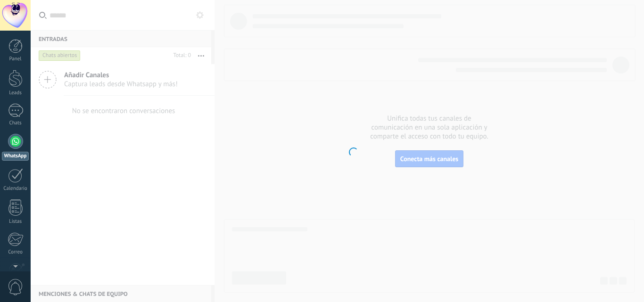 The height and width of the screenshot is (302, 644). I want to click on div: Chats, so click(16, 123).